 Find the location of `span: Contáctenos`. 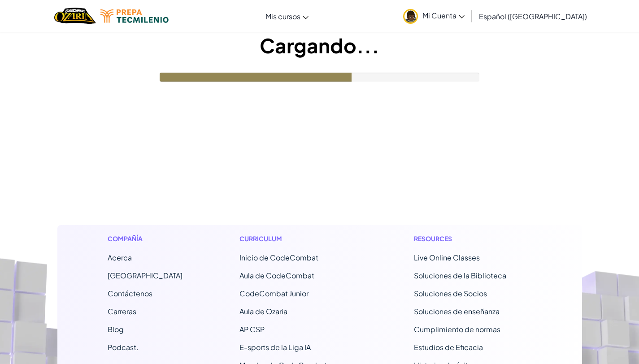

span: Contáctenos is located at coordinates (130, 293).